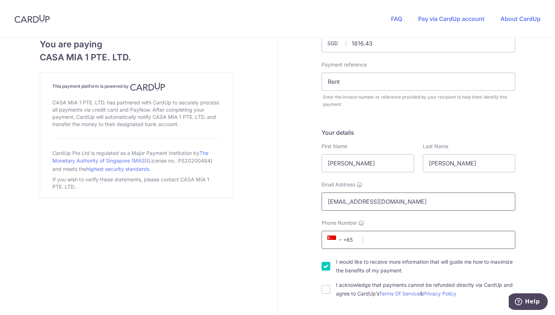 The height and width of the screenshot is (315, 555). Describe the element at coordinates (397, 19) in the screenshot. I see `a: FAQ` at that location.